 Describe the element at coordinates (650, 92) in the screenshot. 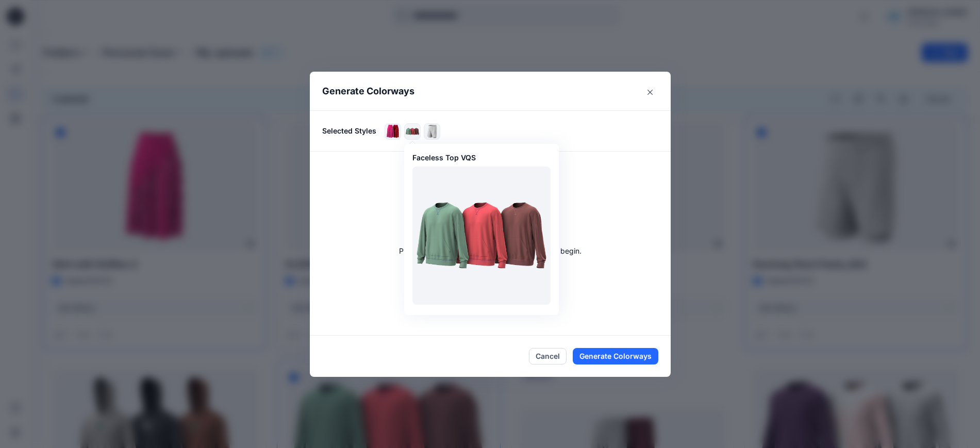

I see `button: Close` at that location.